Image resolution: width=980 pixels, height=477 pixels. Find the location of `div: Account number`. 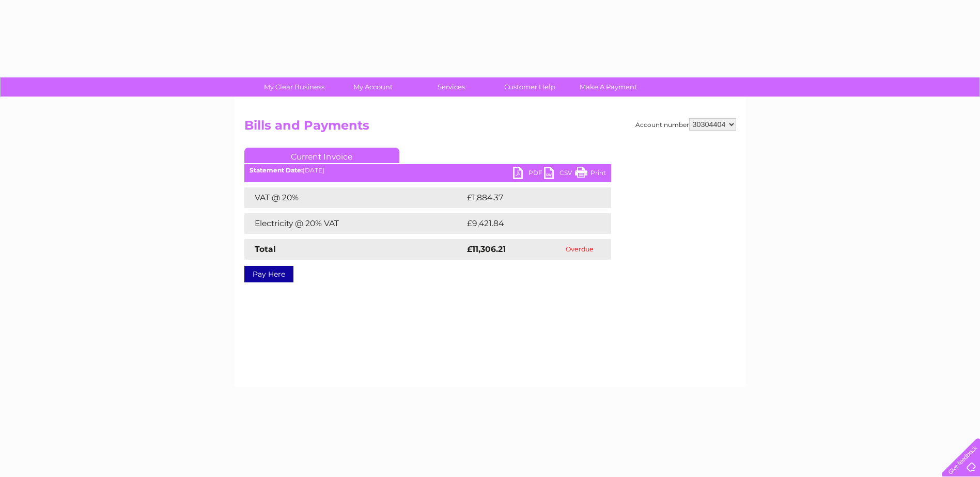

div: Account number is located at coordinates (686, 124).